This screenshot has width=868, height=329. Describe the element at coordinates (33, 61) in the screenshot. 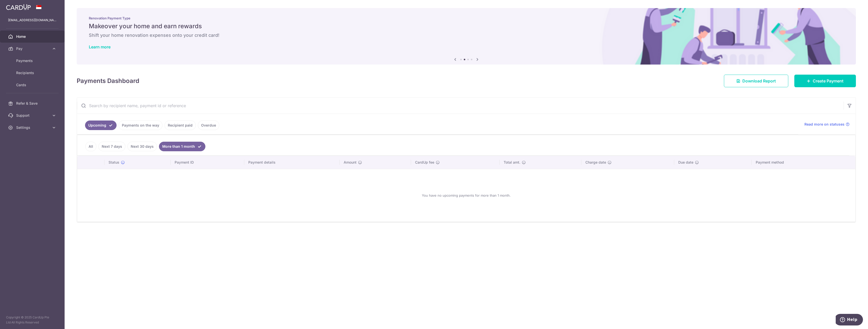

I see `span: Payments` at that location.